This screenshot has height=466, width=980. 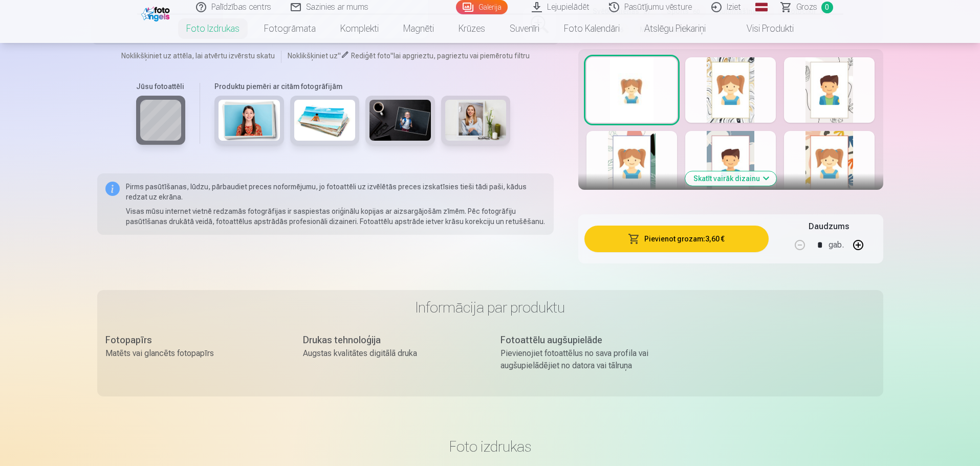 What do you see at coordinates (157, 13) in the screenshot?
I see `img: /fa1` at bounding box center [157, 13].